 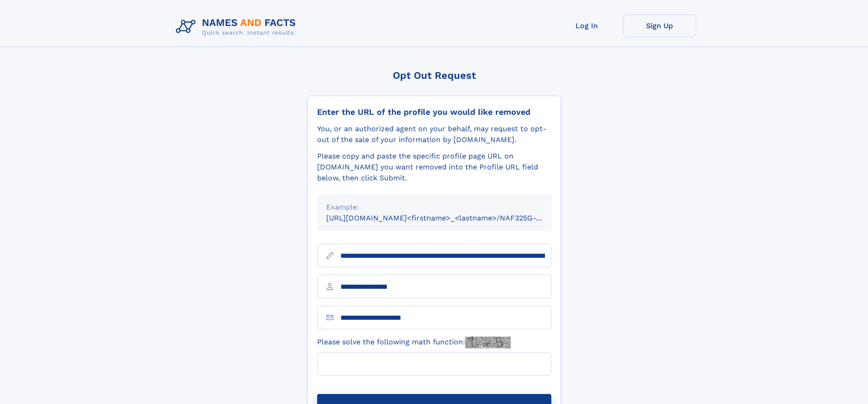 What do you see at coordinates (238, 27) in the screenshot?
I see `img: Logo Names and Facts` at bounding box center [238, 27].